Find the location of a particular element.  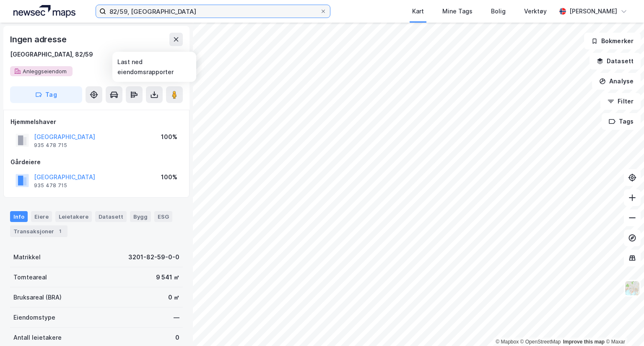

a: OpenStreetMap is located at coordinates (540, 342).